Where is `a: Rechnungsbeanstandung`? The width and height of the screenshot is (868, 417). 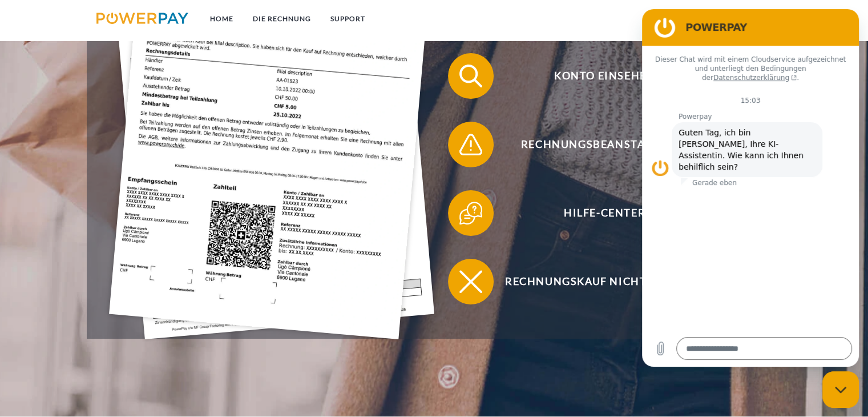
a: Rechnungsbeanstandung is located at coordinates (596, 144).